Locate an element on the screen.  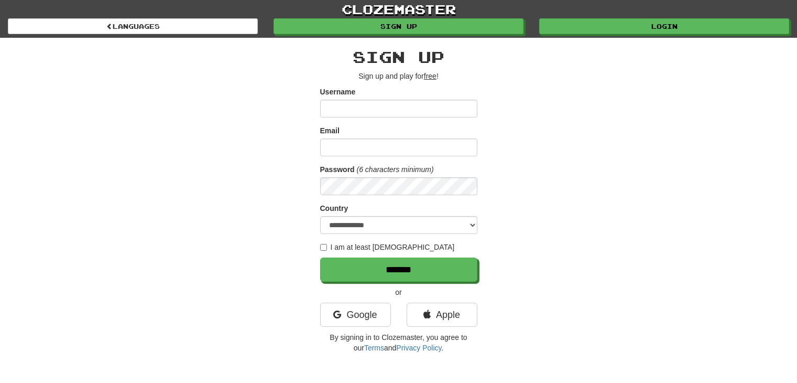
a: Apple is located at coordinates (442, 314).